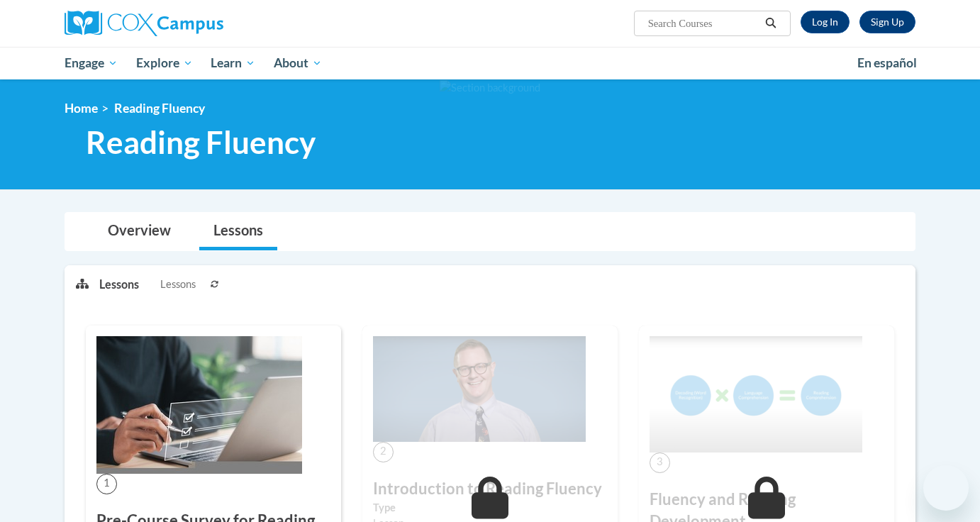  Describe the element at coordinates (490, 63) in the screenshot. I see `div: Main menu` at that location.